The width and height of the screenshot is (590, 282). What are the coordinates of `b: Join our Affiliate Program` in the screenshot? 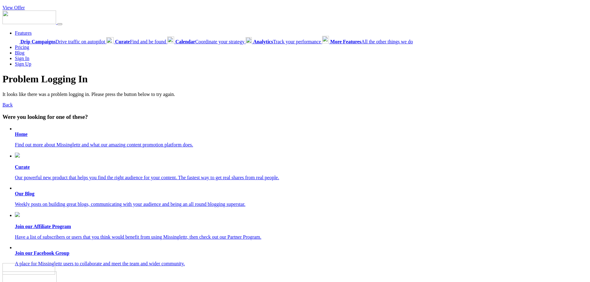 It's located at (43, 226).